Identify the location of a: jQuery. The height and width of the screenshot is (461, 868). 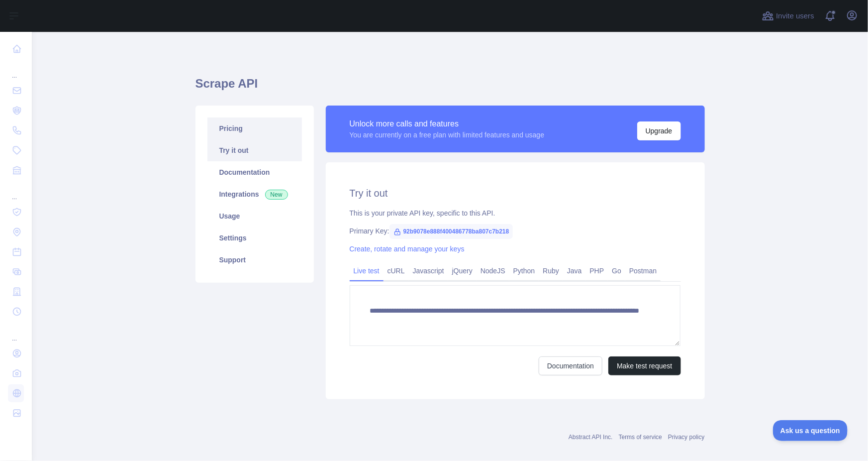
(462, 271).